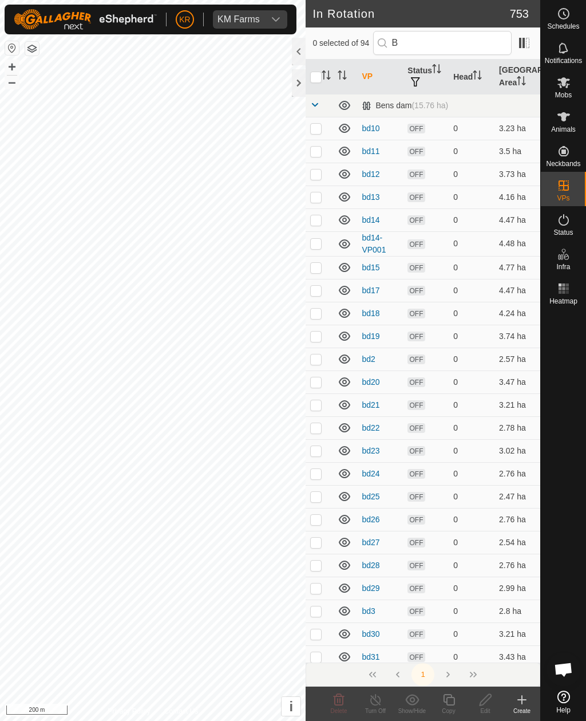  I want to click on a: bd22, so click(370, 428).